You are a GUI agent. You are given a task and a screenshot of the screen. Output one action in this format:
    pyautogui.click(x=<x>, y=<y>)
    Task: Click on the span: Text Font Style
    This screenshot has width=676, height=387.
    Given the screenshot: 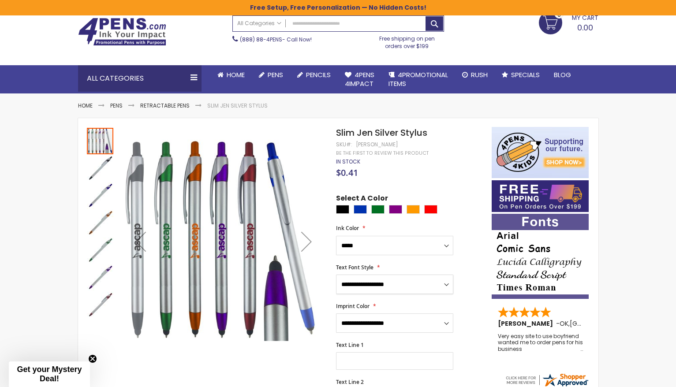 What is the action you would take?
    pyautogui.click(x=355, y=267)
    